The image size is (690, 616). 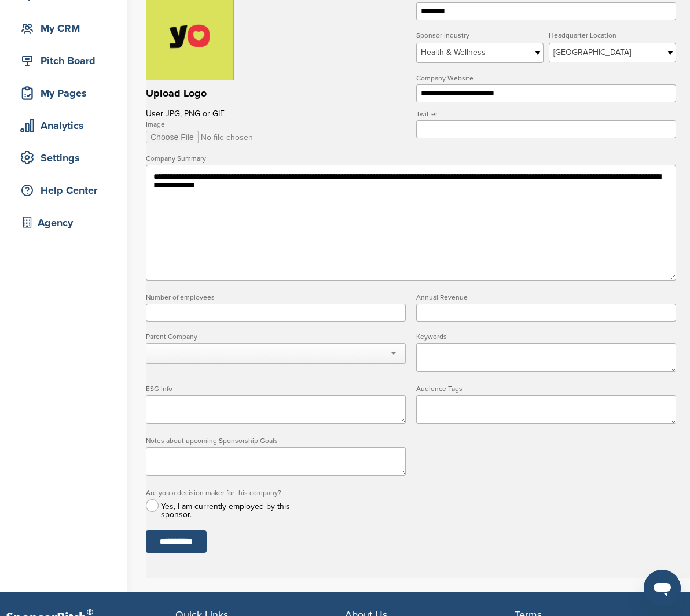 I want to click on label: Headquarter Location, so click(x=612, y=36).